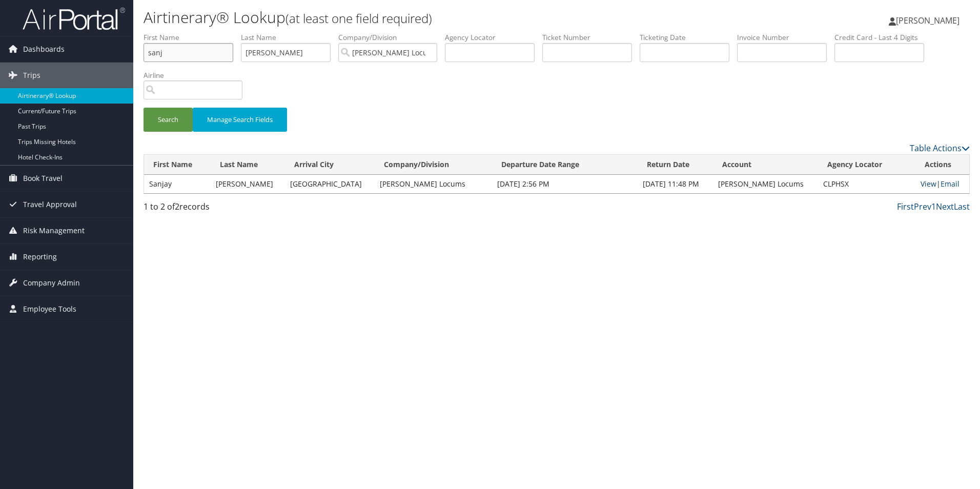 Image resolution: width=980 pixels, height=489 pixels. Describe the element at coordinates (949, 183) in the screenshot. I see `a: Email` at that location.